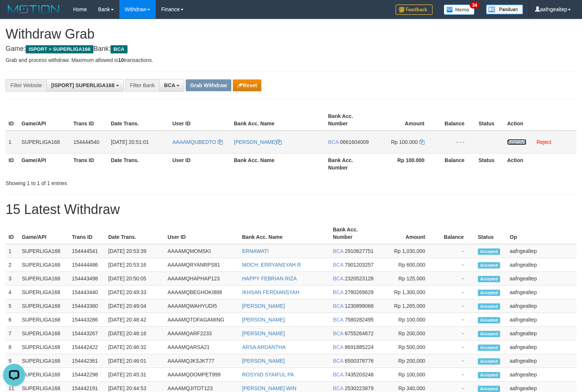  I want to click on td: 3, so click(12, 279).